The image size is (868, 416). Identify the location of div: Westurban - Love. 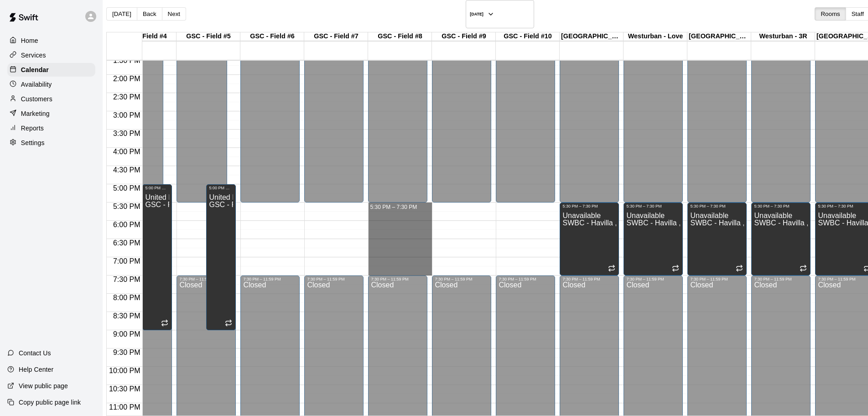
(656, 36).